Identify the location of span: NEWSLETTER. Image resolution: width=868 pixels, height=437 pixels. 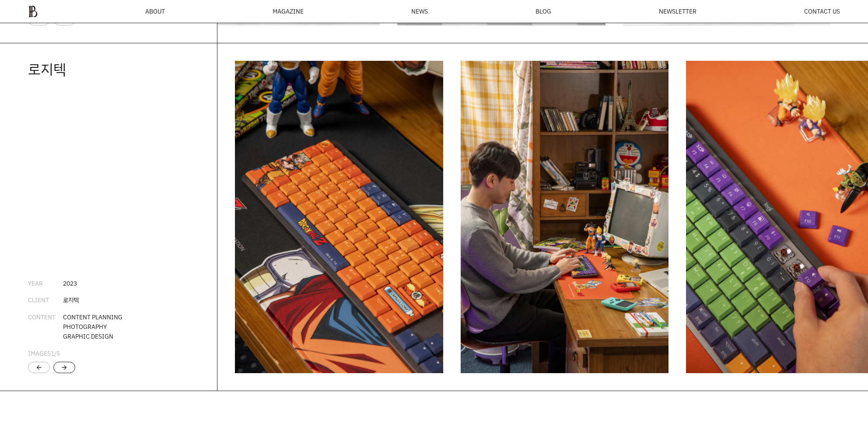
(677, 12).